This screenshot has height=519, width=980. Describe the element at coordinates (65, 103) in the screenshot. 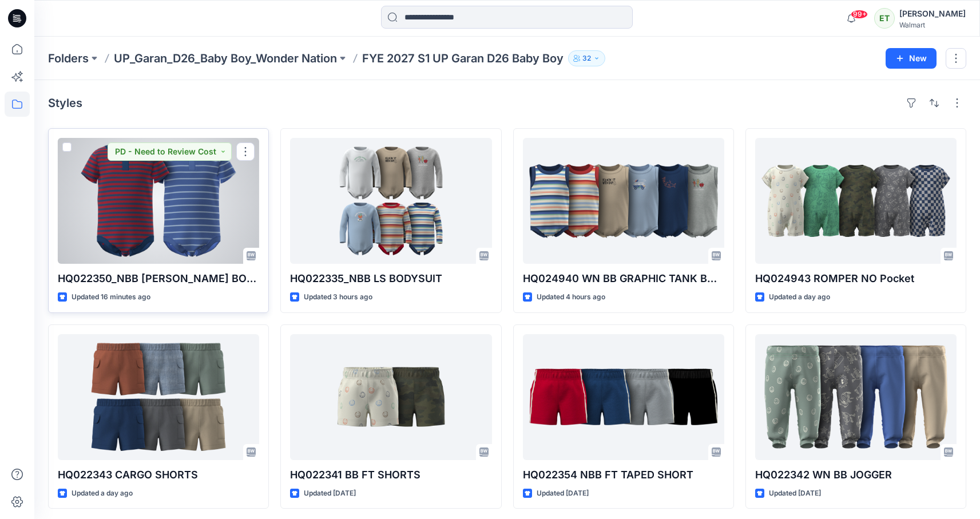

I see `h4: Styles` at that location.